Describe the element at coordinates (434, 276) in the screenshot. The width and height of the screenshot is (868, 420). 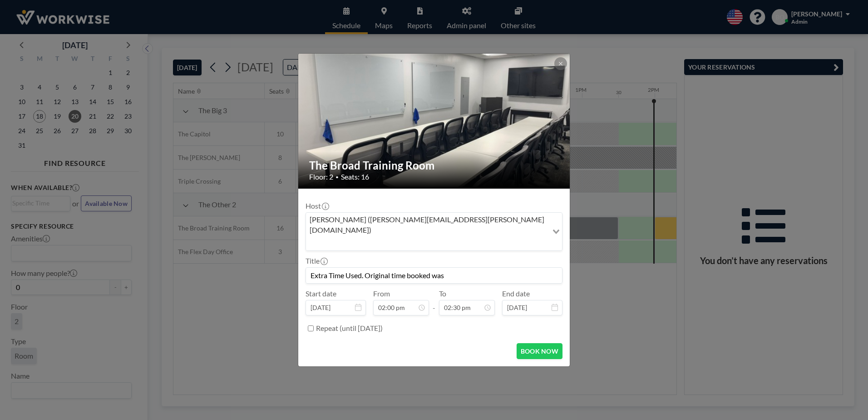
I see `input: Beverly's reservation` at that location.